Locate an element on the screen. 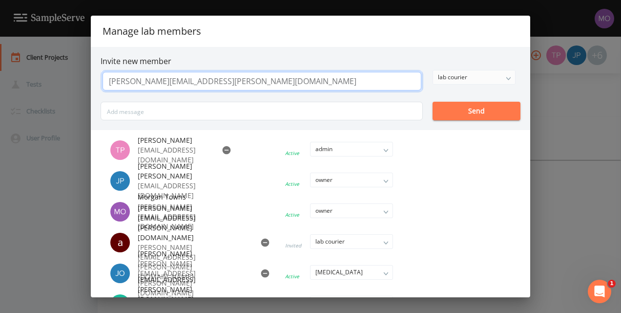 Image resolution: width=621 pixels, height=313 pixels. input: Enter multiples emails using tab button is located at coordinates (262, 81).